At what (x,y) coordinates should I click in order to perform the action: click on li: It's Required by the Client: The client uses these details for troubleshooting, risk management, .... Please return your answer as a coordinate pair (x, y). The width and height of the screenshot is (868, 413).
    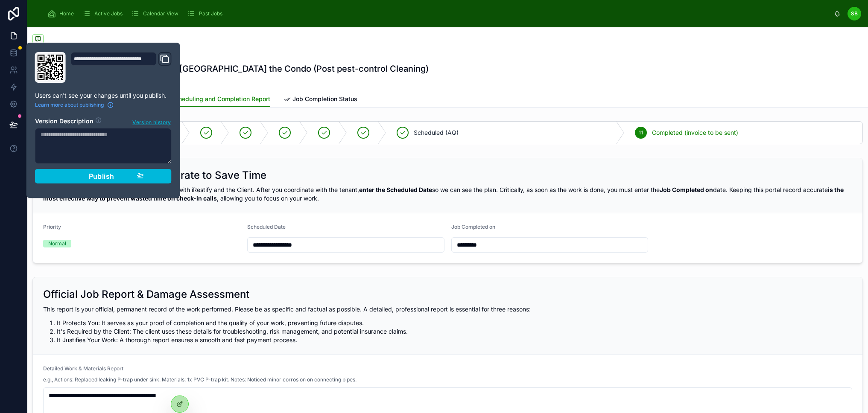
    Looking at the image, I should click on (454, 332).